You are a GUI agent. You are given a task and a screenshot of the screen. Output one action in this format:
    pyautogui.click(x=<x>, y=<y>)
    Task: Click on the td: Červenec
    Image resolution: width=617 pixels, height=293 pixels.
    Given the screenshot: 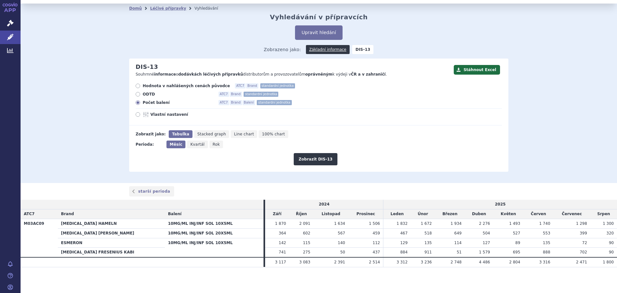 What is the action you would take?
    pyautogui.click(x=572, y=214)
    